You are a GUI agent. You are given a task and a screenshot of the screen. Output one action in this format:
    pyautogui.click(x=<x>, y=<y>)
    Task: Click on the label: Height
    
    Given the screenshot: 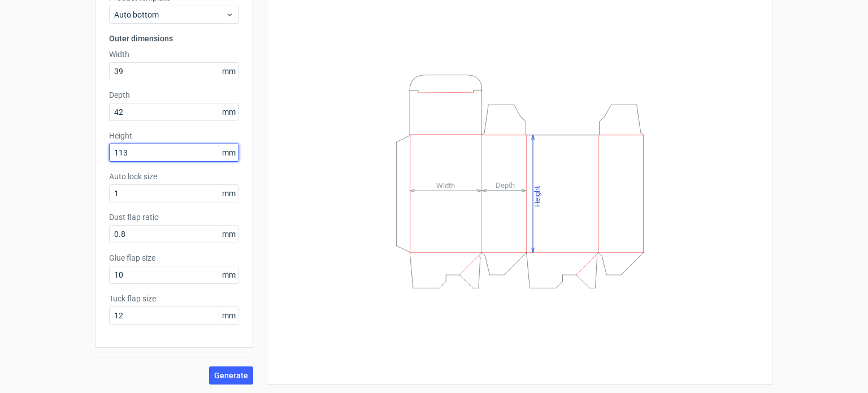 What is the action you would take?
    pyautogui.click(x=174, y=136)
    